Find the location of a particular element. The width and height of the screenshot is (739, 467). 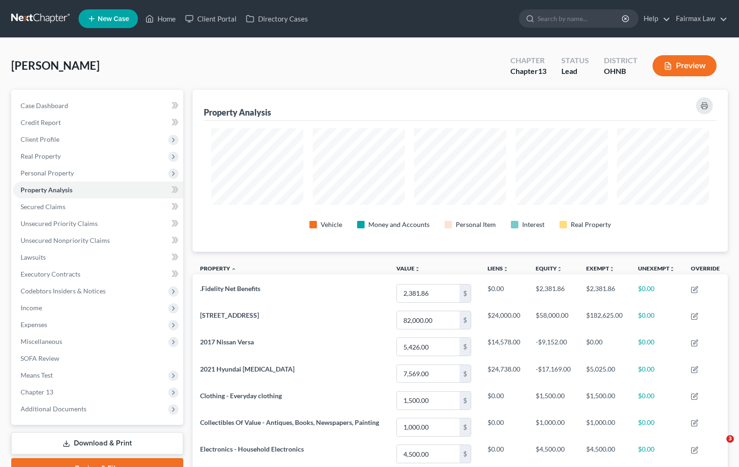

td: $24,738.00 is located at coordinates (504, 373).